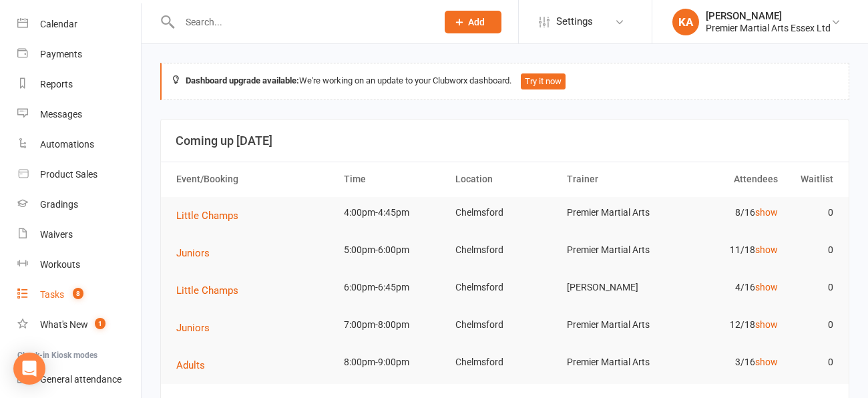 Image resolution: width=868 pixels, height=398 pixels. What do you see at coordinates (195, 365) in the screenshot?
I see `button: Adults` at bounding box center [195, 365].